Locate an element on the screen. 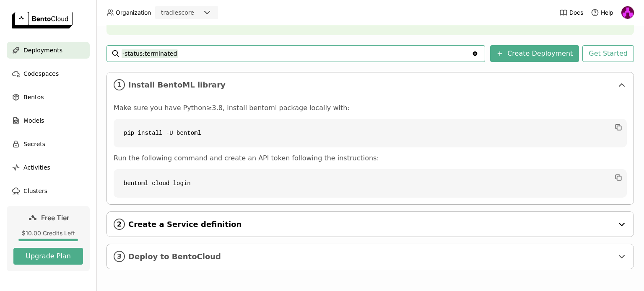 This screenshot has height=291, width=644. input: Selected tradiescore. is located at coordinates (195, 13).